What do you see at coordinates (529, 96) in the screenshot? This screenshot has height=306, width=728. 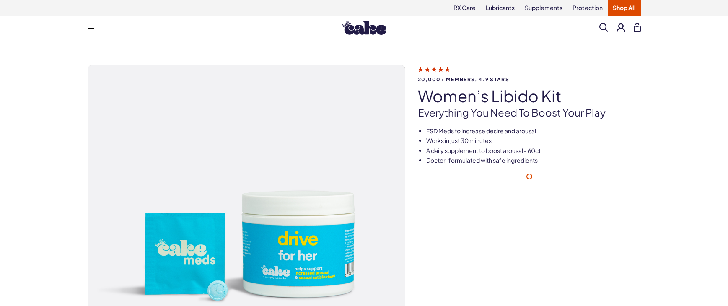 I see `h1: Women’s Libido Kit` at bounding box center [529, 96].